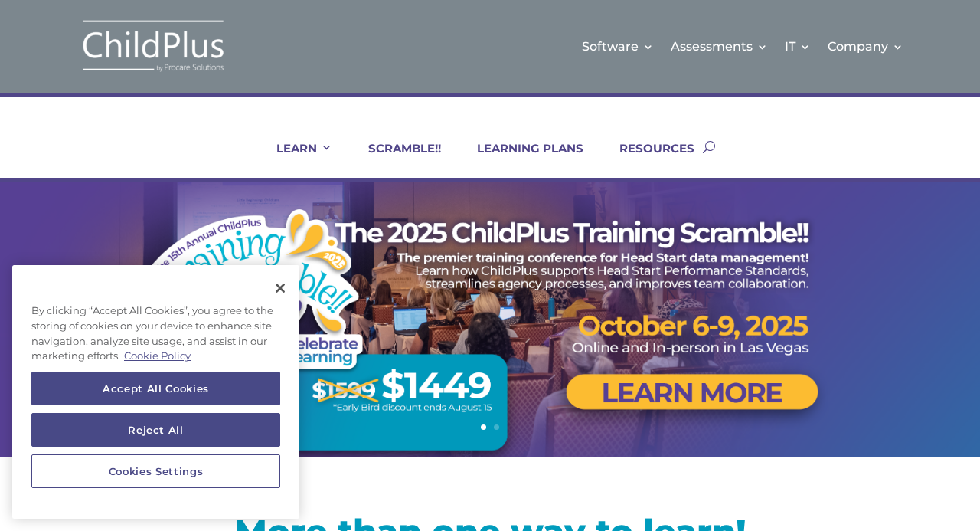 The height and width of the screenshot is (531, 980). Describe the element at coordinates (156, 392) in the screenshot. I see `div: Cookie banner` at that location.